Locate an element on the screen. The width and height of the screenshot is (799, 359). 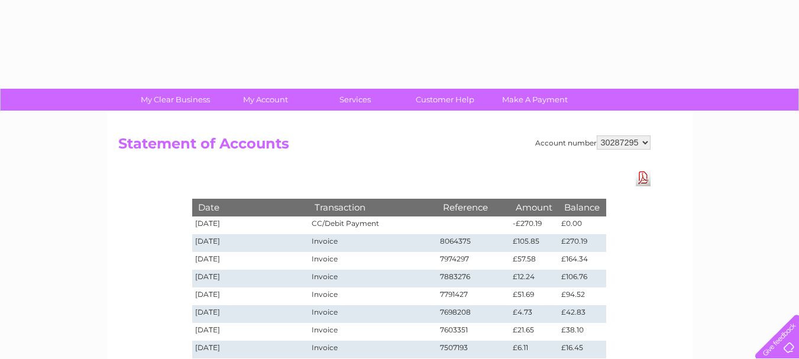
td: 7791427 is located at coordinates (473, 296).